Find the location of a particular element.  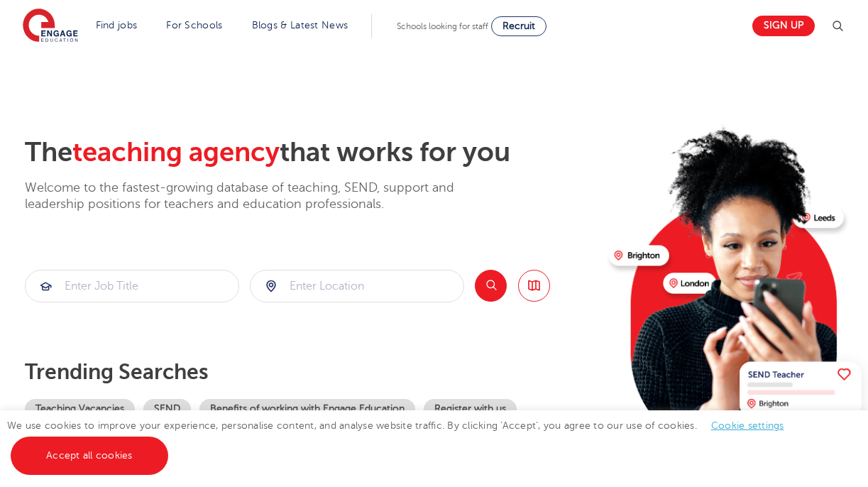

a: Benefits of working with Engage Education is located at coordinates (307, 409).